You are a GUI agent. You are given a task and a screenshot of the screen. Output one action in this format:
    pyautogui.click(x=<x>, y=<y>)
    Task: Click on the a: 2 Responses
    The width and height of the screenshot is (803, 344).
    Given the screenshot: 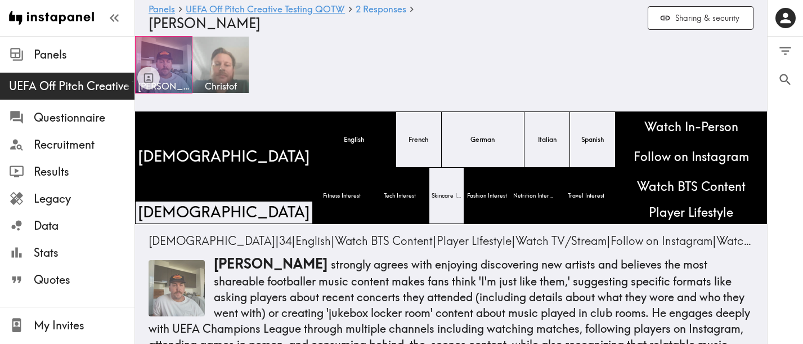 What is the action you would take?
    pyautogui.click(x=381, y=10)
    